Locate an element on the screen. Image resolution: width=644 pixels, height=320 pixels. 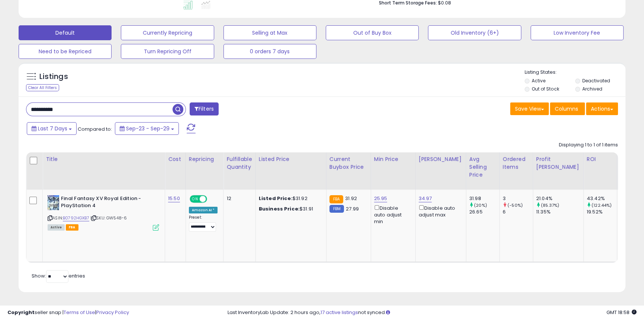
a: 34.97 is located at coordinates (425, 198).